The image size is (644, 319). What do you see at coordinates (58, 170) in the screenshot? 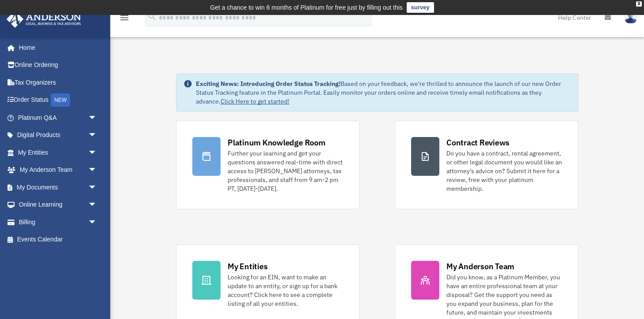
I see `a: My Anderson Teamarrow_drop_down` at bounding box center [58, 170].